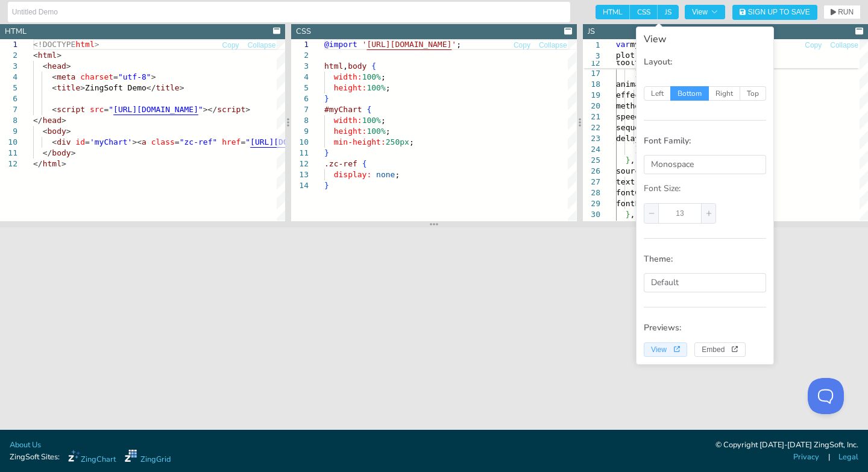  Describe the element at coordinates (68, 87) in the screenshot. I see `span: title` at that location.